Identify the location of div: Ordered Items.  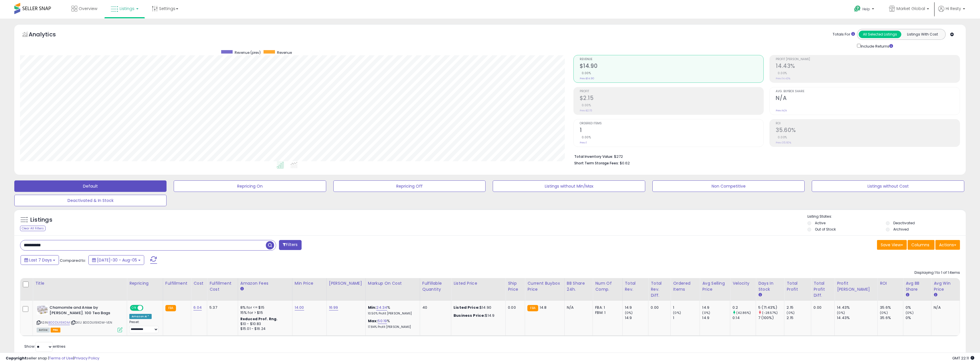
(685, 286).